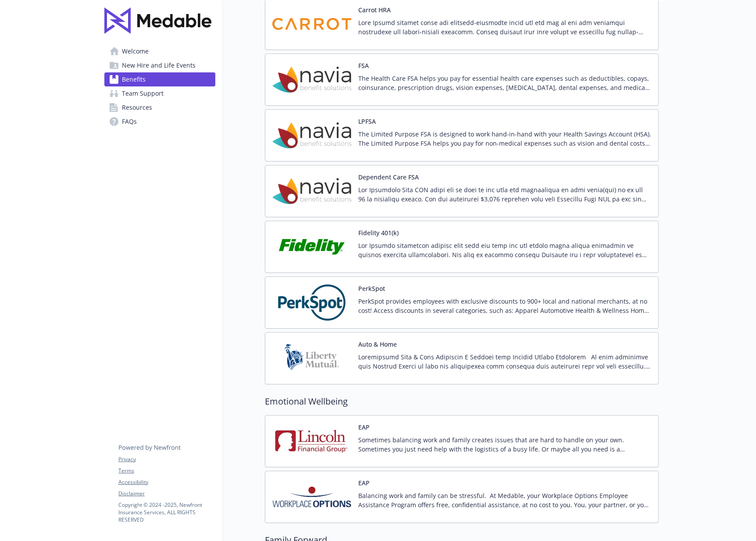  Describe the element at coordinates (505, 500) in the screenshot. I see `p: Balancing work and family can be stressful. At Medable, your Workplace Options Employee Assistanc...` at that location.